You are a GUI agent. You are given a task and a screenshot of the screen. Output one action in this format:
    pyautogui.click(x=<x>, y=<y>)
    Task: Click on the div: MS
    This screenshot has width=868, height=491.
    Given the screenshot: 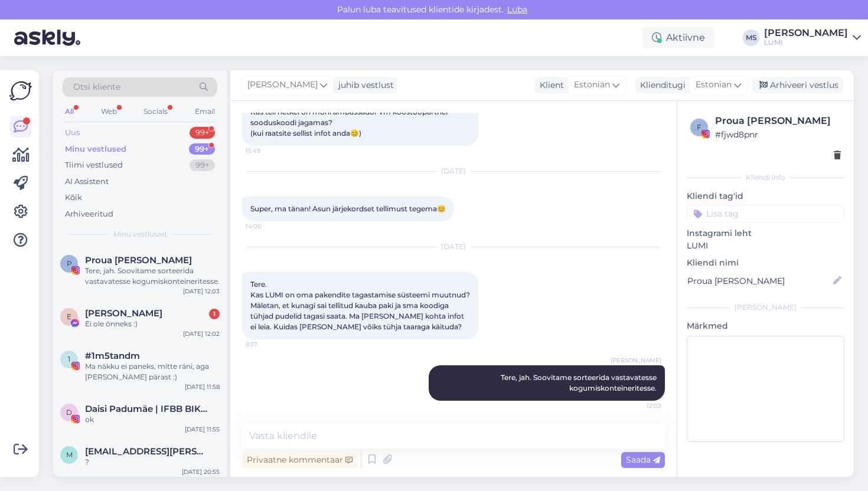 What is the action you would take?
    pyautogui.click(x=751, y=38)
    